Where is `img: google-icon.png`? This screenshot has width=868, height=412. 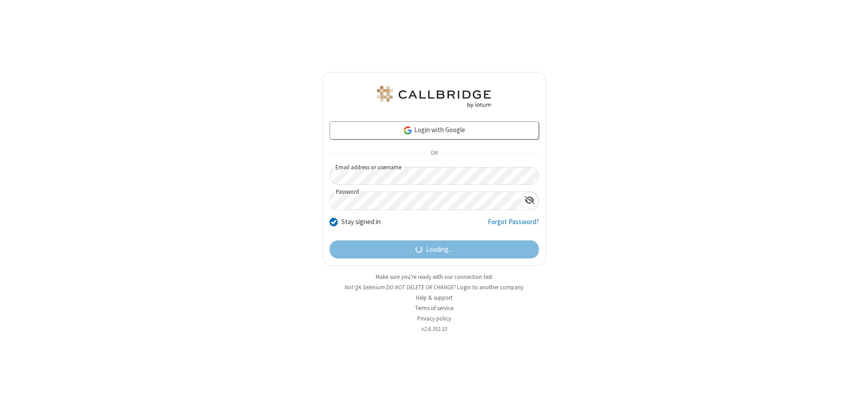 img: google-icon.png is located at coordinates (408, 131).